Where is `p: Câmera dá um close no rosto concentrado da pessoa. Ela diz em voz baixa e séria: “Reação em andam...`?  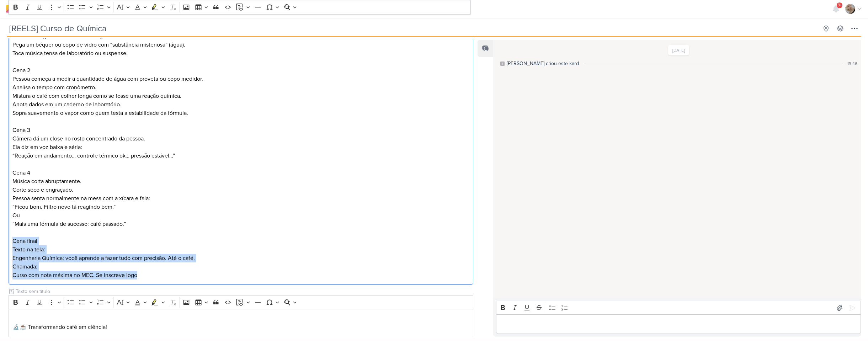
p: Câmera dá um close no rosto concentrado da pessoa. Ela diz em voz baixa e séria: “Reação em andam... is located at coordinates (240, 147).